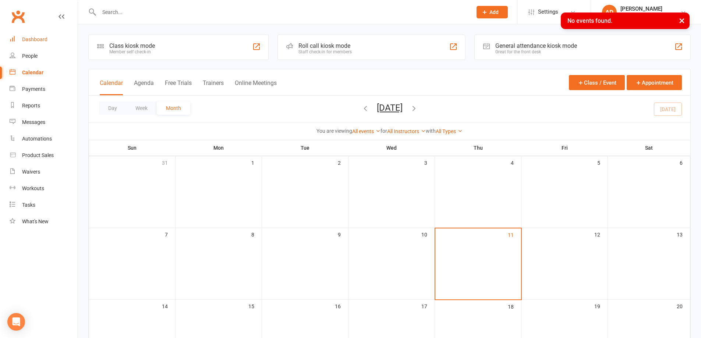  I want to click on div: Reports, so click(31, 106).